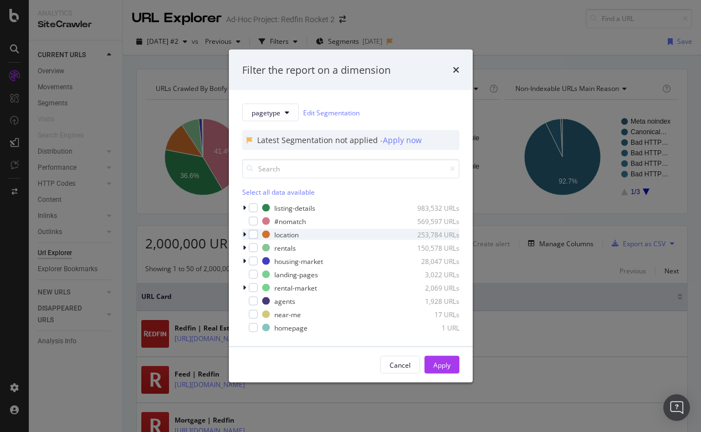 The width and height of the screenshot is (701, 432). I want to click on div: rental-market, so click(295, 287).